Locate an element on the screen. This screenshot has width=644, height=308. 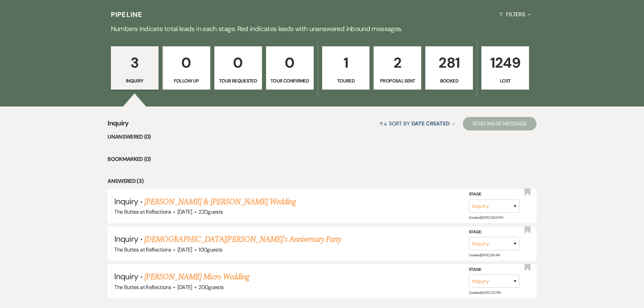
p: 281 is located at coordinates (449, 63).